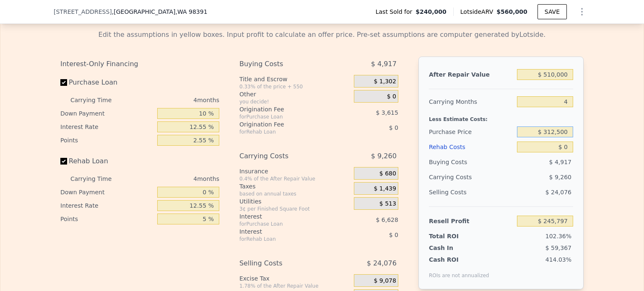 Image resolution: width=644 pixels, height=291 pixels. What do you see at coordinates (295, 79) in the screenshot?
I see `div: Title and Escrow` at bounding box center [295, 79].